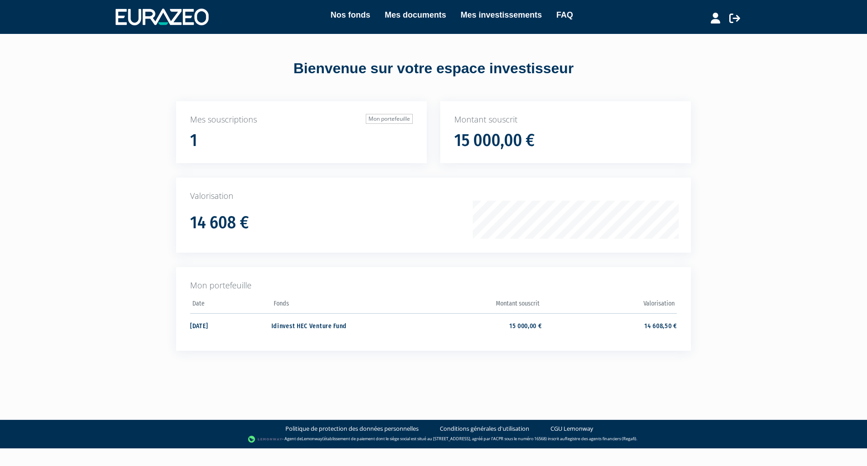 The height and width of the screenshot is (466, 867). What do you see at coordinates (265, 439) in the screenshot?
I see `img: logo-lemonway.png` at bounding box center [265, 439].